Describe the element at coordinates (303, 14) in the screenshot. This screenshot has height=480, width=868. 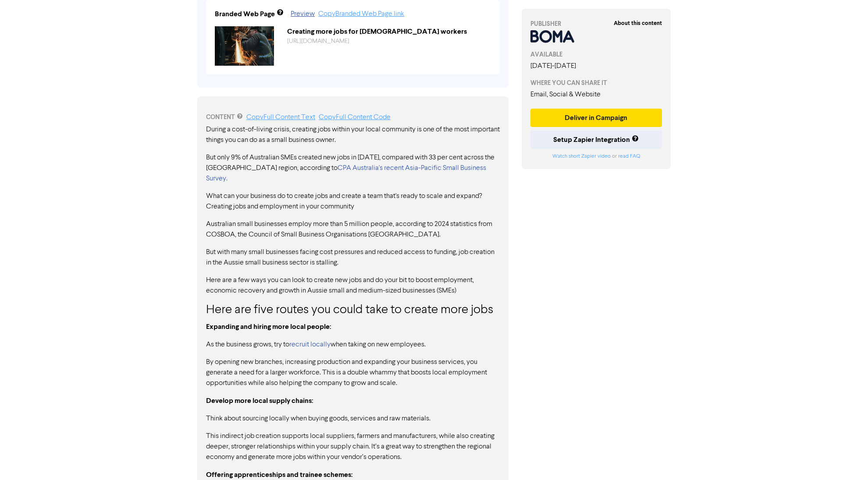
I see `a: Preview` at that location.